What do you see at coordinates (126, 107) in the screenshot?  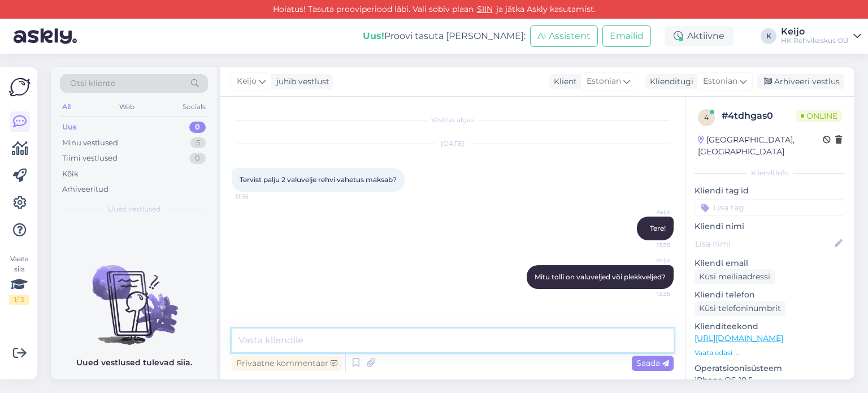 I see `div: Web` at bounding box center [126, 107].